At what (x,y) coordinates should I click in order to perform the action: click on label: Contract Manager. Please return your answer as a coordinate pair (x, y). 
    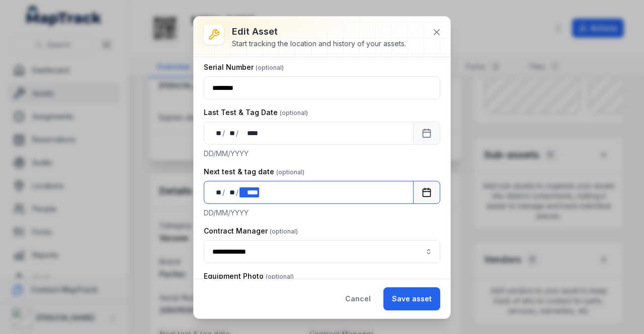
    Looking at the image, I should click on (251, 231).